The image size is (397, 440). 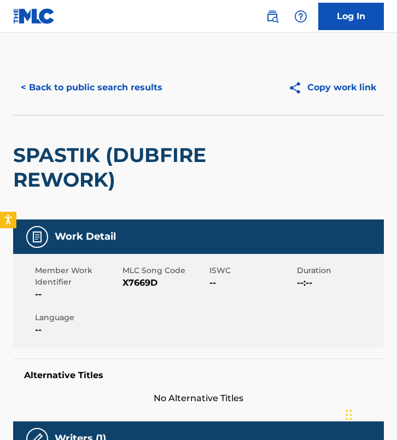 What do you see at coordinates (165, 283) in the screenshot?
I see `span: X7669D` at bounding box center [165, 283].